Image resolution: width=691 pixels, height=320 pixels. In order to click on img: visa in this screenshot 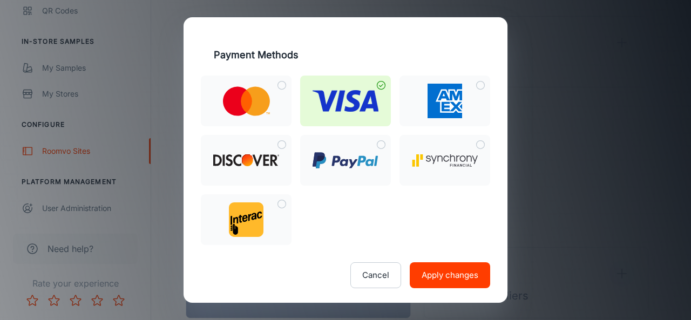, I will do `click(346, 101)`.